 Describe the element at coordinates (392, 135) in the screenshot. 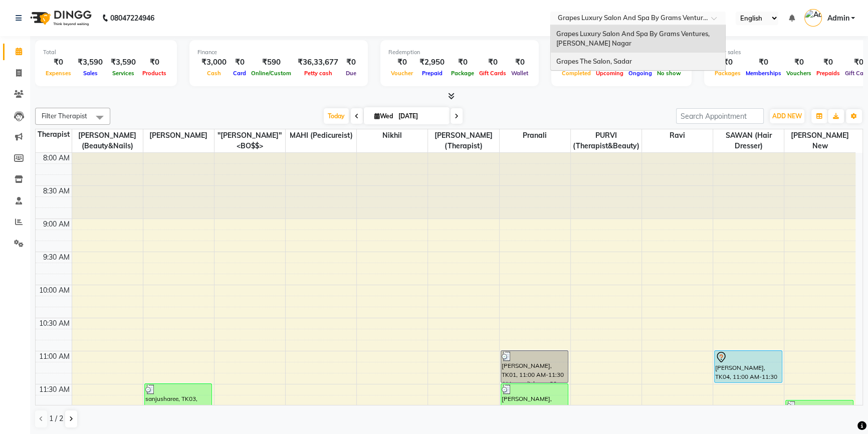

I see `span: nikhil` at that location.